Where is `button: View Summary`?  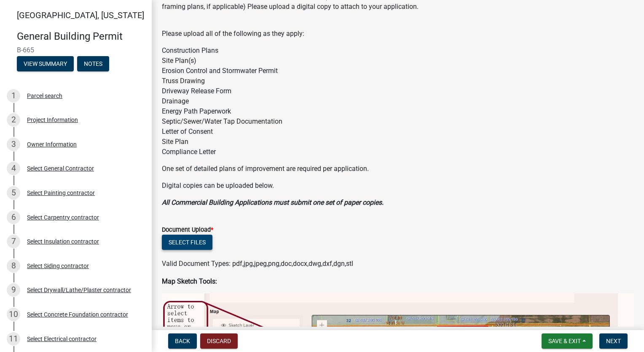
button: View Summary is located at coordinates (45, 63).